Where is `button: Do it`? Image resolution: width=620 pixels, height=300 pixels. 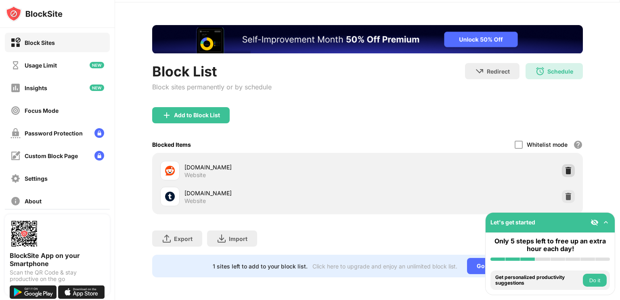
button: Do it is located at coordinates (595, 280).